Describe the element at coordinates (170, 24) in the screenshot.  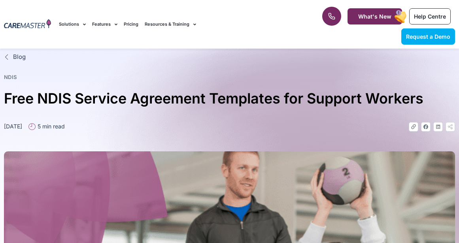
I see `a: Resources & Training` at that location.